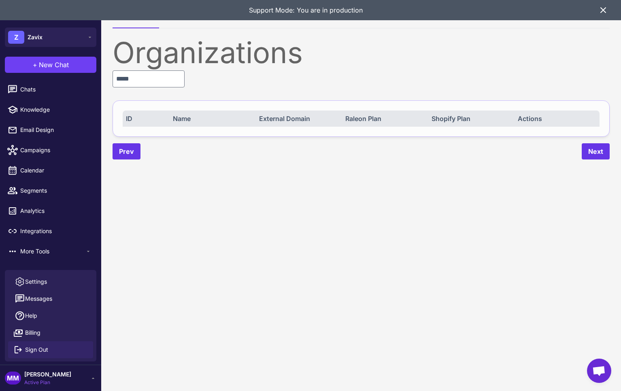  Describe the element at coordinates (51, 65) in the screenshot. I see `button: +New Chat` at that location.